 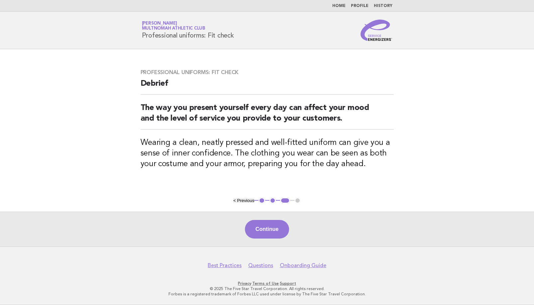 What do you see at coordinates (262, 201) in the screenshot?
I see `button: 1` at bounding box center [262, 201].